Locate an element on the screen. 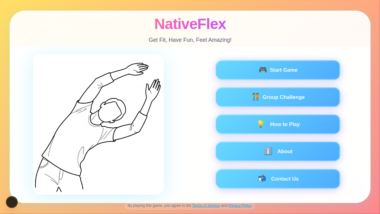  h1: NativeFlex is located at coordinates (190, 24).